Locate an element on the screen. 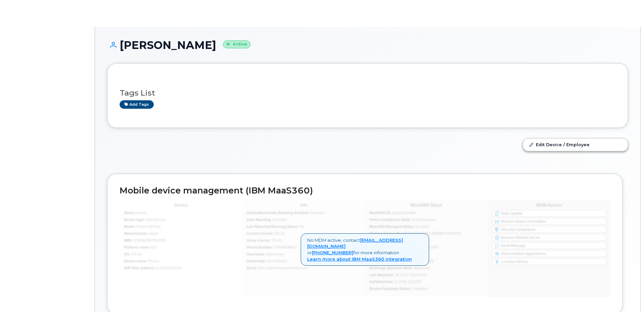  img: mdm_maas360_data_lg-147edf4ce5891b6e296acbe60ee4acd306360f73f278574cfef86ac192ea0250.jpg is located at coordinates (365, 248).